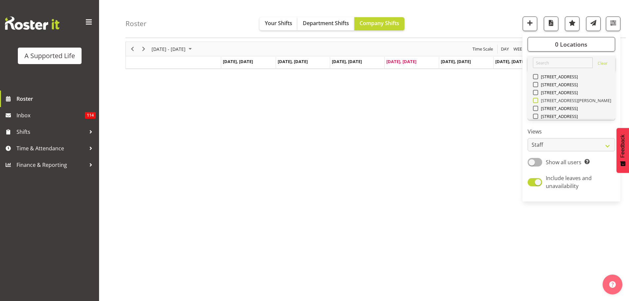 The height and width of the screenshot is (301, 629). I want to click on span: Shifts, so click(51, 132).